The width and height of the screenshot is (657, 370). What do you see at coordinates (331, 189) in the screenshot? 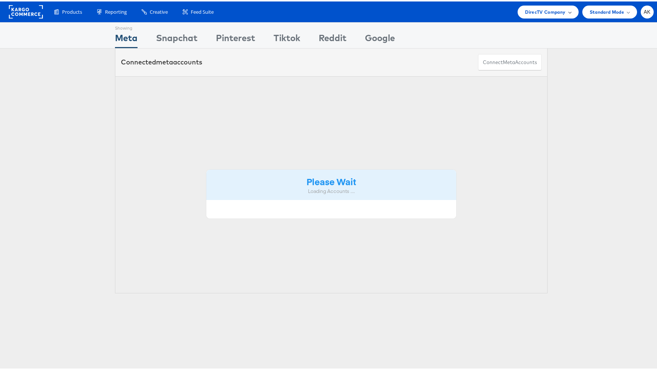
I see `div: Loading Accounts ....` at bounding box center [331, 189].